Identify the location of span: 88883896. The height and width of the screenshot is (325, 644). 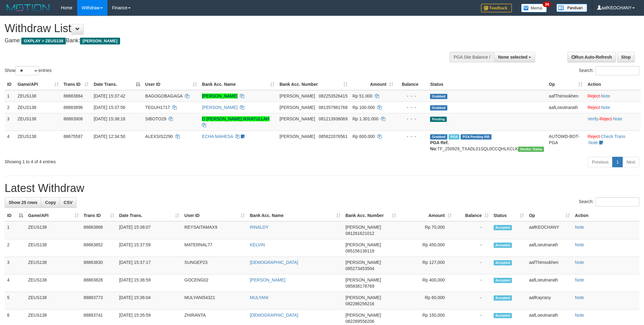
(73, 107).